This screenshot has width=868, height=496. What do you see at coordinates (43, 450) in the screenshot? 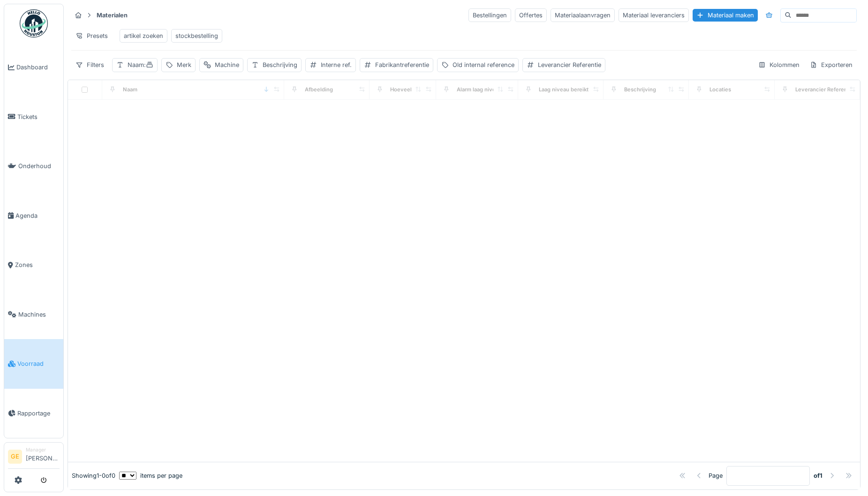
I see `div: Manager` at bounding box center [43, 450].